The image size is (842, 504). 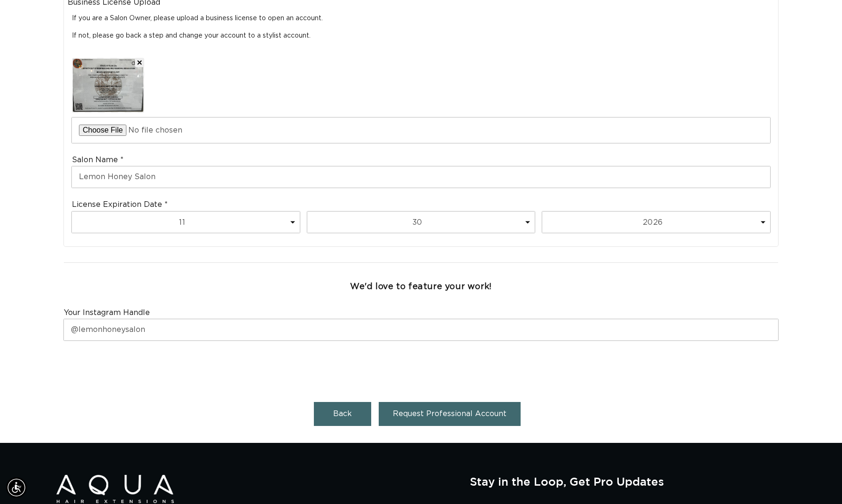 I want to click on button: Back, so click(x=342, y=414).